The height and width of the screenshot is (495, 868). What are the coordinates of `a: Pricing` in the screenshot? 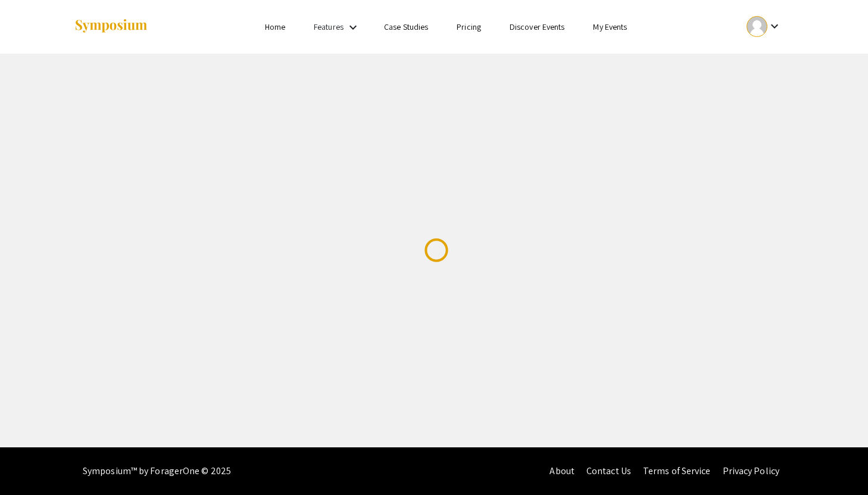 It's located at (469, 27).